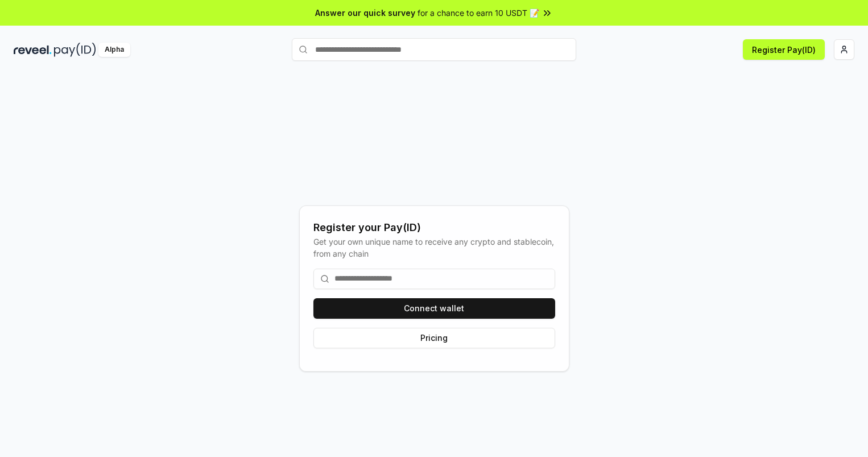  Describe the element at coordinates (434, 228) in the screenshot. I see `div: Register your Pay(ID)` at that location.